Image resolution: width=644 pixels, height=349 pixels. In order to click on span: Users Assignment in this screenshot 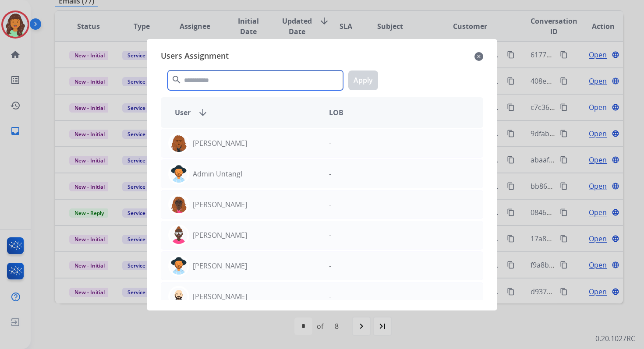, I will do `click(194, 57)`.